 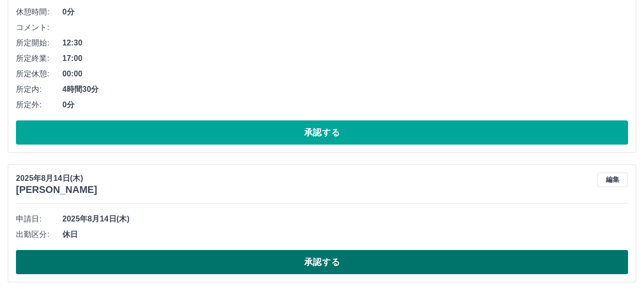 I want to click on span: 所定終業:, so click(x=39, y=58).